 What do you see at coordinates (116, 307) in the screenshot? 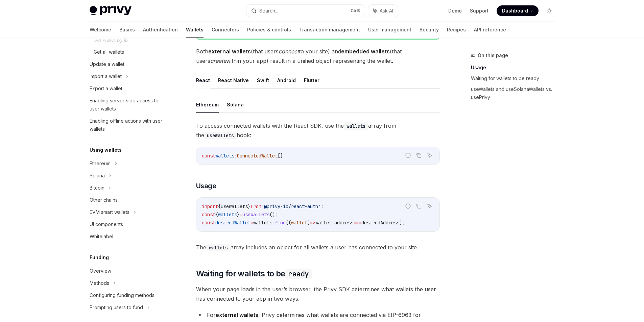
I see `div: Prompting users to fund` at bounding box center [116, 307].